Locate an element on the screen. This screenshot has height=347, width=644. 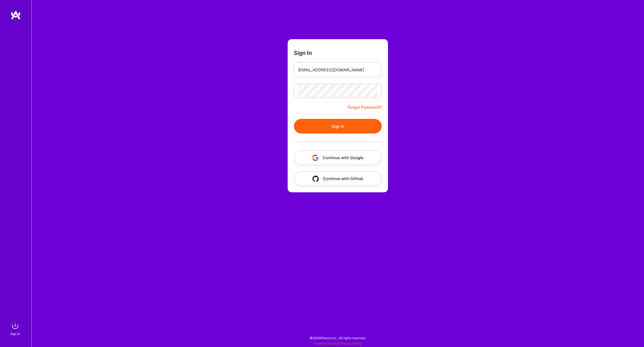
button: Continue with Google is located at coordinates (338, 158).